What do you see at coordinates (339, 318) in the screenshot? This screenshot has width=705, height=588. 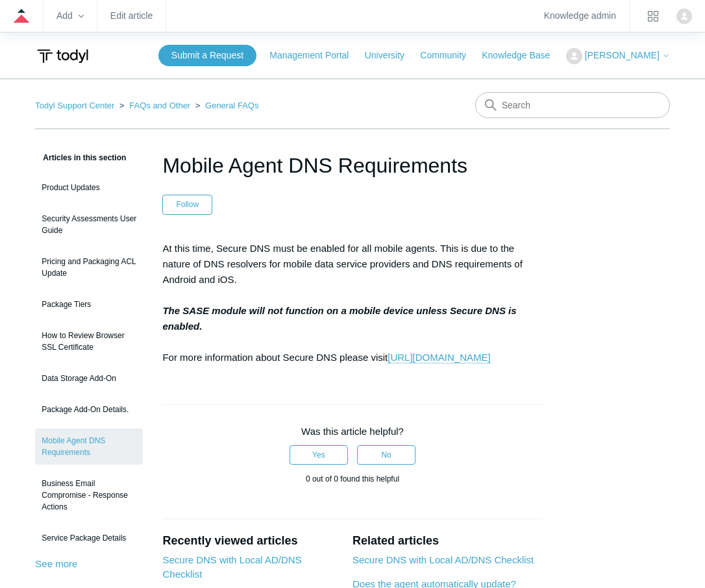 I see `strong: The SASE module will not function on a mobile device unless Secure DNS is enabled.` at bounding box center [339, 318].